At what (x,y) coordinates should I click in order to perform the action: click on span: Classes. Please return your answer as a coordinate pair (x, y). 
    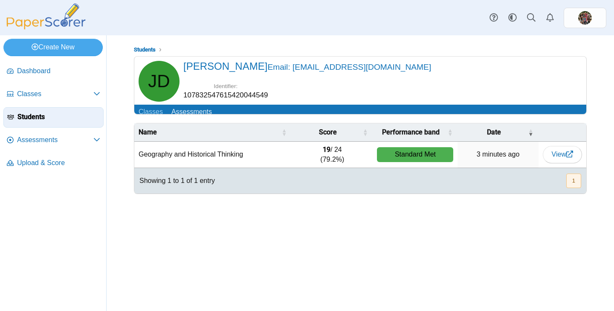
    Looking at the image, I should click on (55, 94).